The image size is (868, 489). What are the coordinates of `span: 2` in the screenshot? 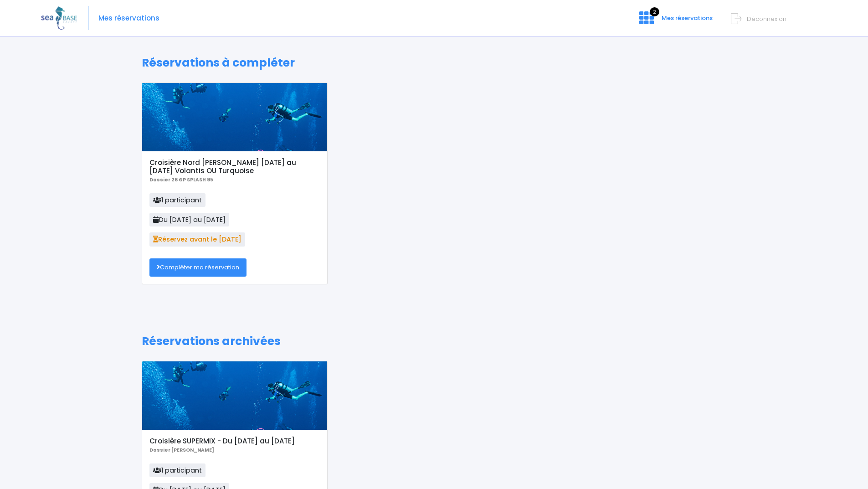 It's located at (655, 12).